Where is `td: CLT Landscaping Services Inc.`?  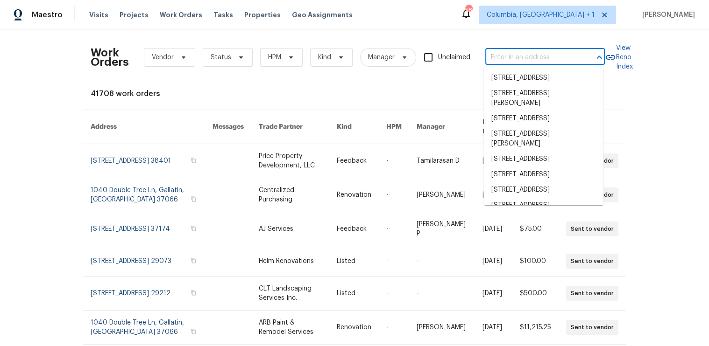
td: CLT Landscaping Services Inc. is located at coordinates (290, 294).